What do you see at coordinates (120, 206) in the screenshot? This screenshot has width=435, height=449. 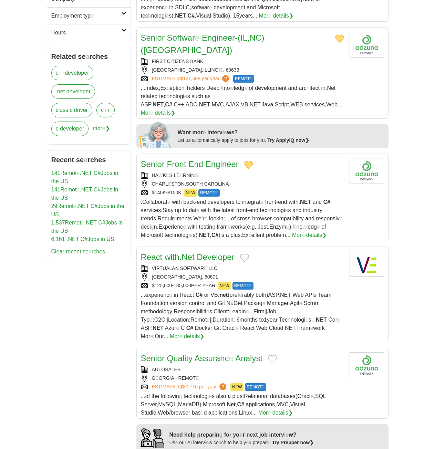 I see `readpronunciation-word: the` at bounding box center [120, 206].